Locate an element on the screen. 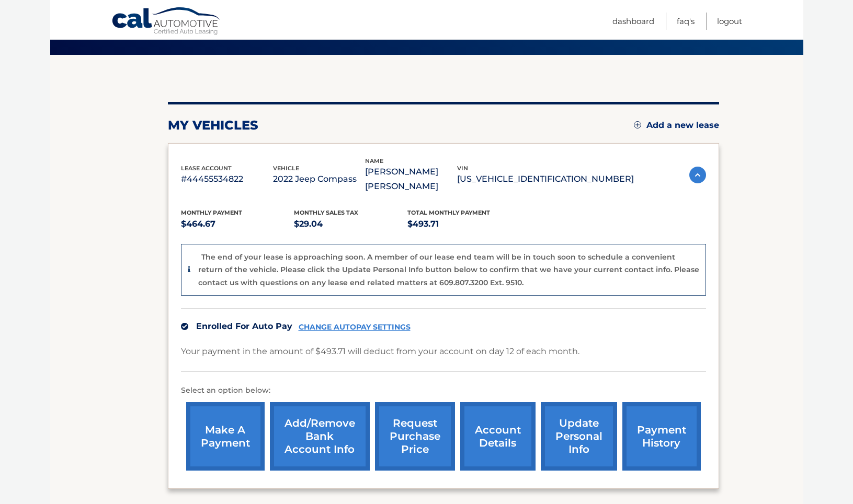 This screenshot has height=504, width=853. a: Add/Remove bank account info is located at coordinates (320, 436).